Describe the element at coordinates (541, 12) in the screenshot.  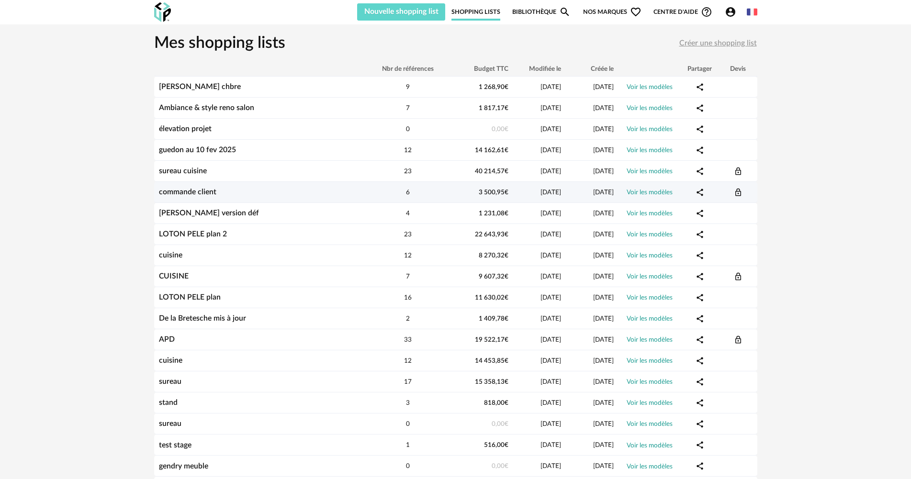
I see `a: BibliothèqueMagnify icon` at that location.